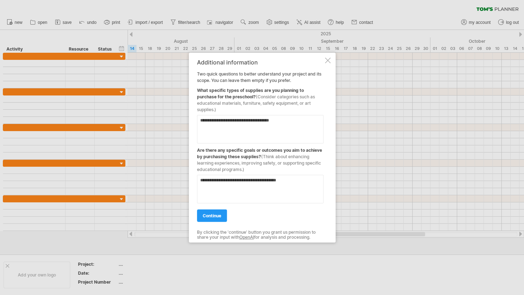  What do you see at coordinates (260, 235) in the screenshot?
I see `div: By clicking the 'continue' button you grant us permission to share your input with for analysis a...` at bounding box center [260, 235].